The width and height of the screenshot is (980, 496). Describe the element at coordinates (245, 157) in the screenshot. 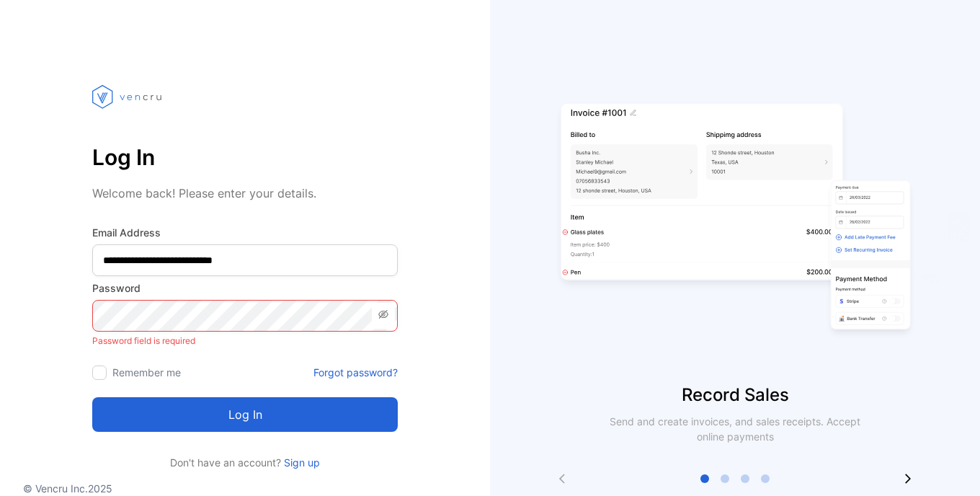

I see `p: Log In` at that location.